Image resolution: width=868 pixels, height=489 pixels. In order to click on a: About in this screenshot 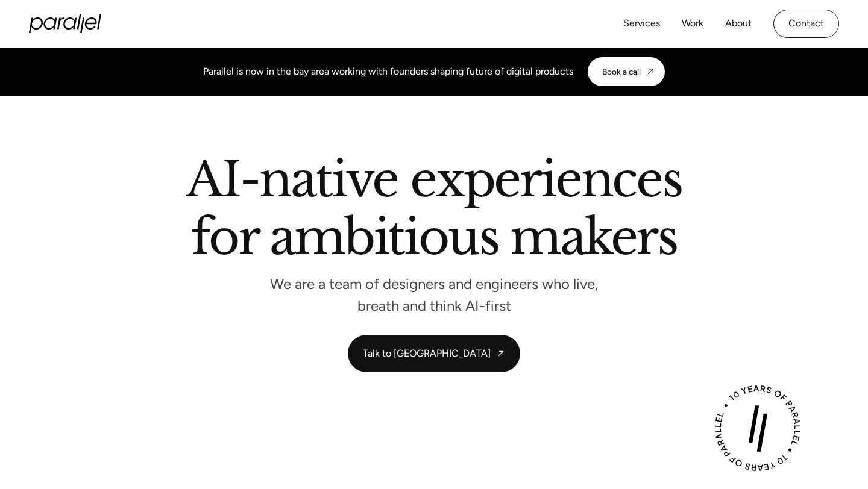, I will do `click(738, 23)`.